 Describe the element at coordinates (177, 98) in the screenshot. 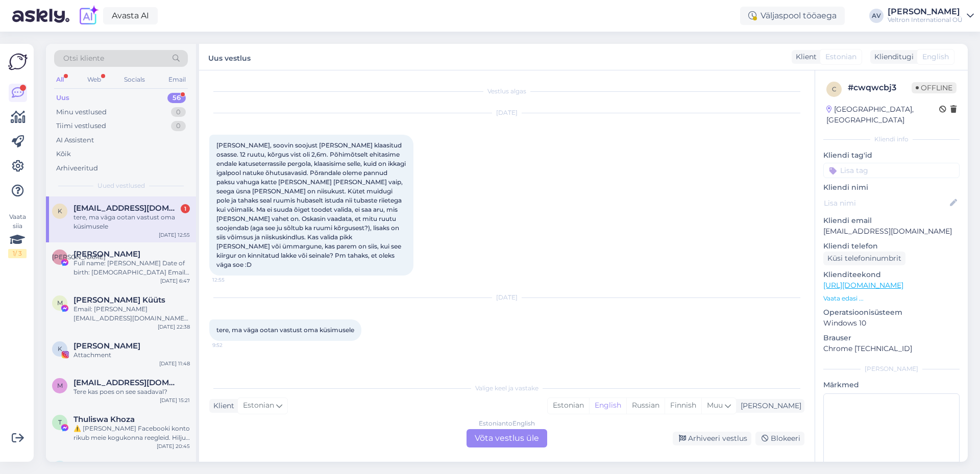

I see `div: 56` at that location.